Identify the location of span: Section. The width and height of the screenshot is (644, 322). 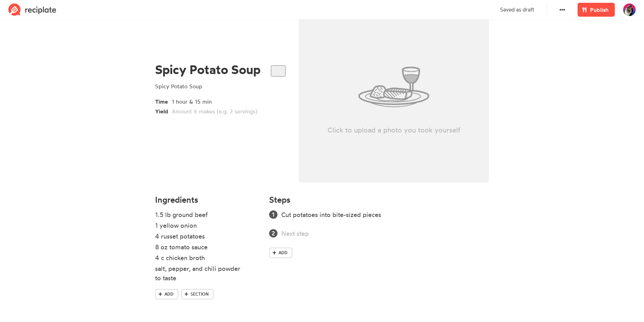
(199, 294).